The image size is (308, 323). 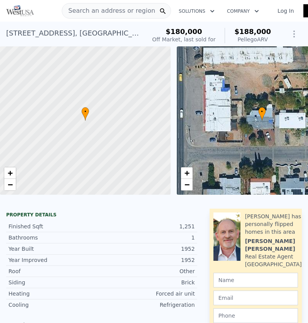 I want to click on div: Year Built, so click(x=55, y=249).